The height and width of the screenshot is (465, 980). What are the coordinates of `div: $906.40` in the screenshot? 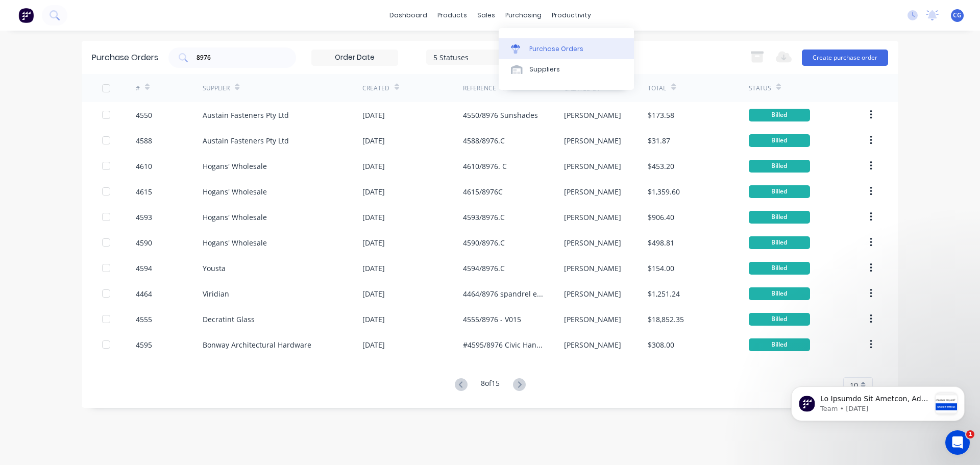 It's located at (661, 217).